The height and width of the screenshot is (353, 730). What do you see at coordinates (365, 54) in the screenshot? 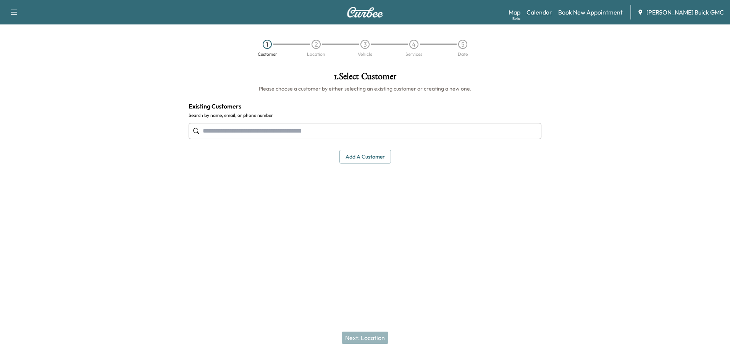
I see `div: Vehicle` at bounding box center [365, 54].